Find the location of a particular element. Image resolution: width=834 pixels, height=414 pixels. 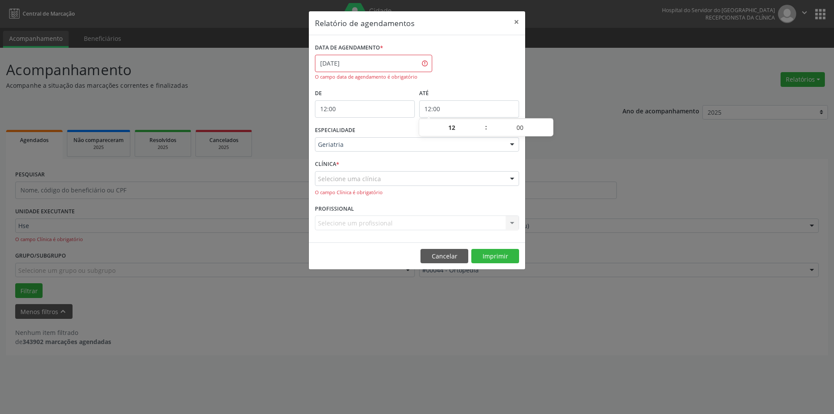

label: ESPECIALIDADE is located at coordinates (335, 130).